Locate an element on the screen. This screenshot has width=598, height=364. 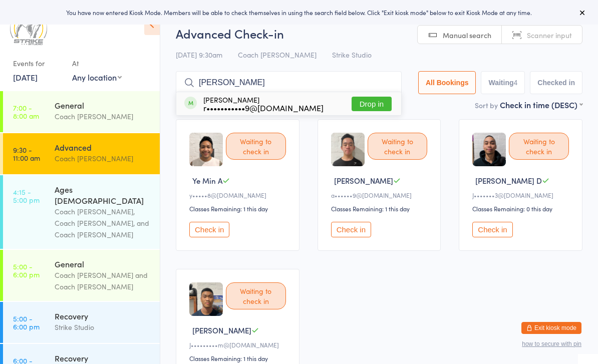
input: Search is located at coordinates (288, 83).